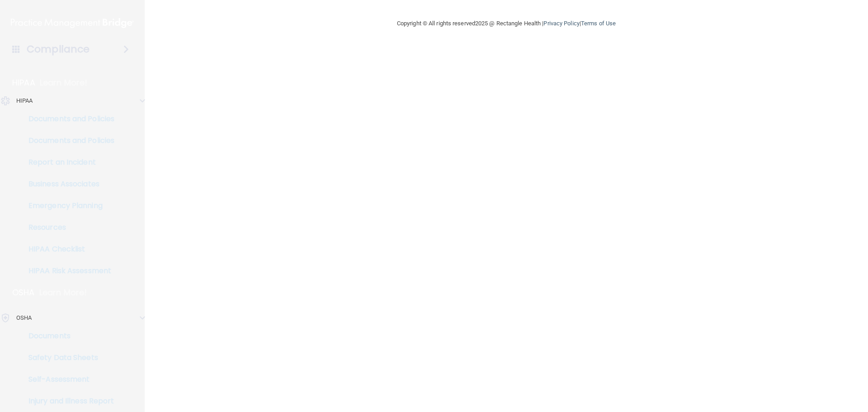 The image size is (868, 412). I want to click on p: Emergency Planning, so click(67, 206).